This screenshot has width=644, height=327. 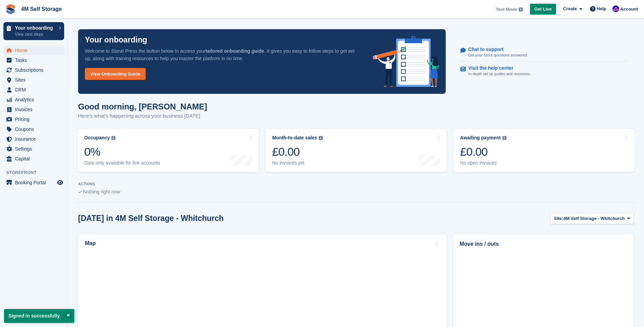 What do you see at coordinates (544, 150) in the screenshot?
I see `a: Awaiting payment £0.00 No open invoices` at bounding box center [544, 150].